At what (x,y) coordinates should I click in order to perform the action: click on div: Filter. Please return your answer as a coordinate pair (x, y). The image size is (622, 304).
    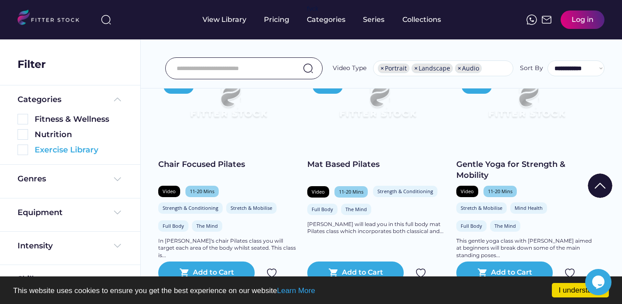
    Looking at the image, I should click on (32, 64).